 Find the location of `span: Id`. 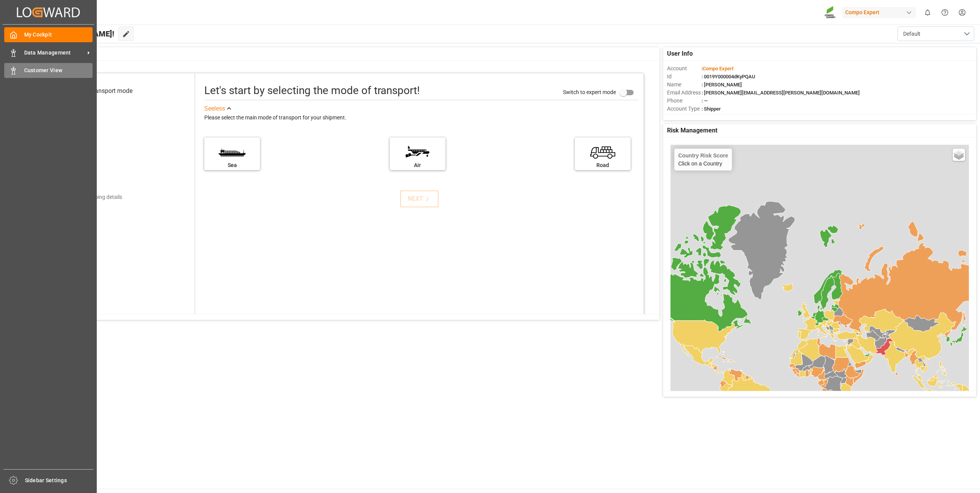

span: Id is located at coordinates (684, 77).